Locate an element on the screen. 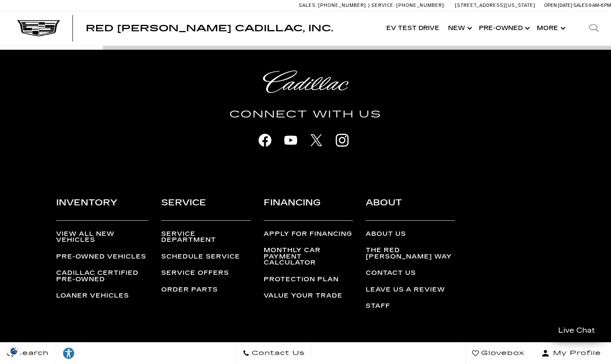  a: New is located at coordinates (459, 29).